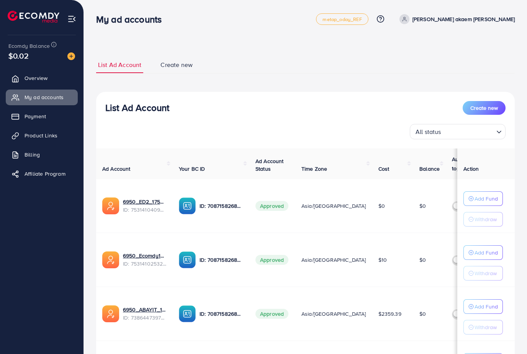 This screenshot has width=527, height=354. I want to click on input: Search for option, so click(468, 131).